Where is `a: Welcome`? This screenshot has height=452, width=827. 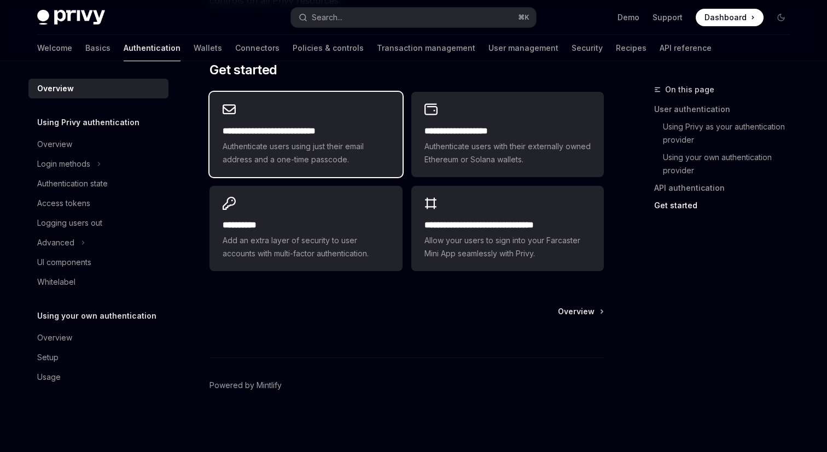
a: Welcome is located at coordinates (55, 48).